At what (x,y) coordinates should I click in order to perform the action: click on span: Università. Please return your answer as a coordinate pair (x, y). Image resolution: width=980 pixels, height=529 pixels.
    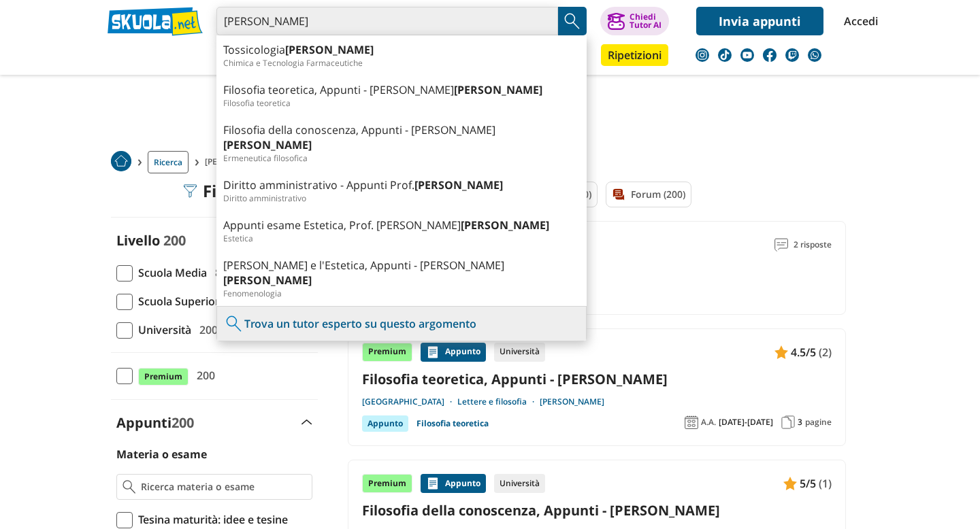
    Looking at the image, I should click on (162, 330).